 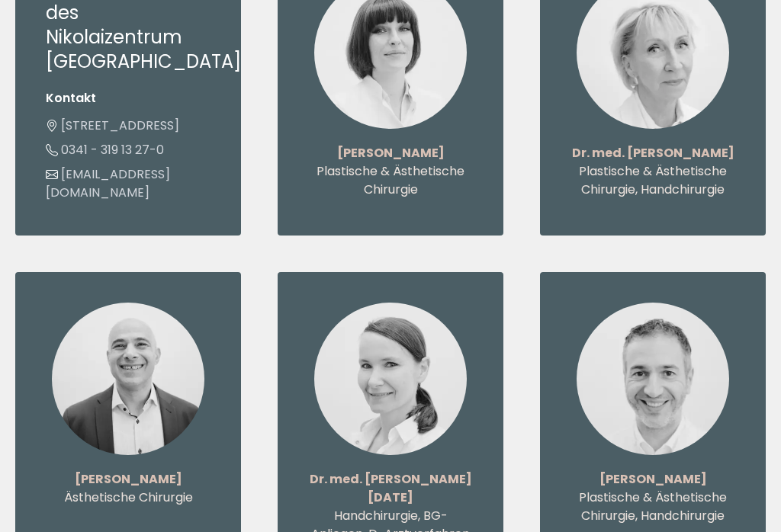 What do you see at coordinates (129, 380) in the screenshot?
I see `img: Hassan Azi - Ästhetische Chirurgie` at bounding box center [129, 380].